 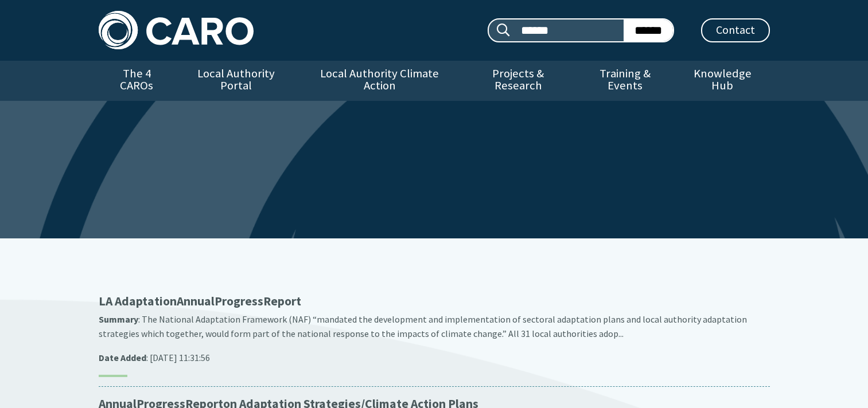 I want to click on span: Annual, so click(x=195, y=301).